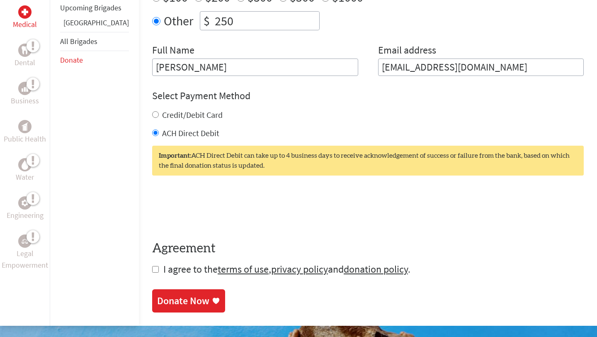 The width and height of the screenshot is (597, 337). I want to click on li: Donate, so click(95, 60).